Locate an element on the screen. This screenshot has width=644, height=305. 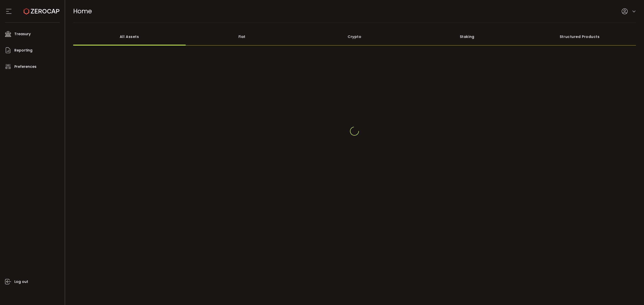
span: Home is located at coordinates (83, 11).